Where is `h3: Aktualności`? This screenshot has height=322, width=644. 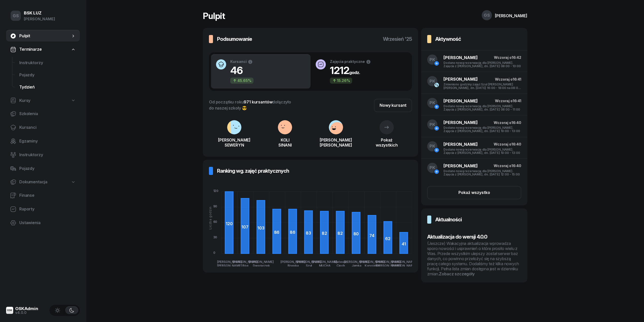 h3: Aktualności is located at coordinates (449, 219).